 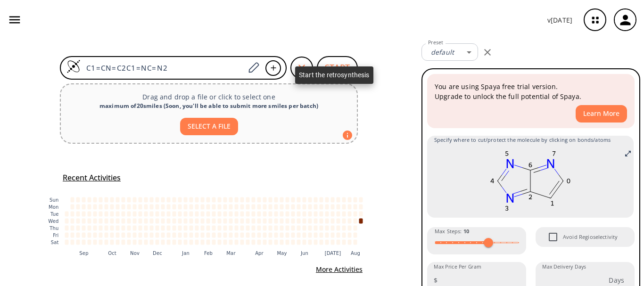 What do you see at coordinates (628, 153) in the screenshot?
I see `svg: Full screen` at bounding box center [628, 153].